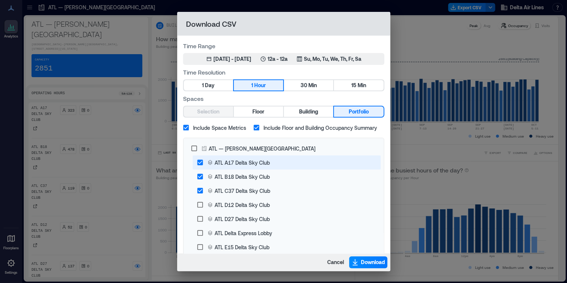 The width and height of the screenshot is (567, 283). What do you see at coordinates (277, 59) in the screenshot?
I see `p: 12a - 12a` at bounding box center [277, 59].